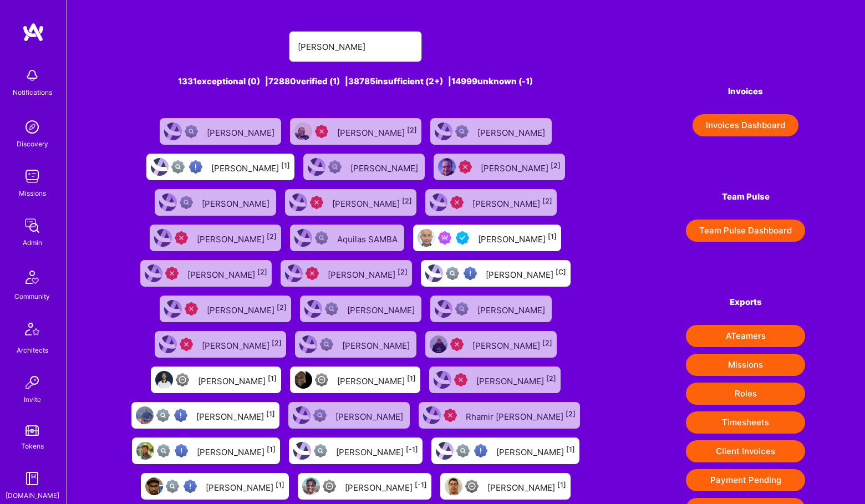  Describe the element at coordinates (32, 350) in the screenshot. I see `div: Architects` at that location.